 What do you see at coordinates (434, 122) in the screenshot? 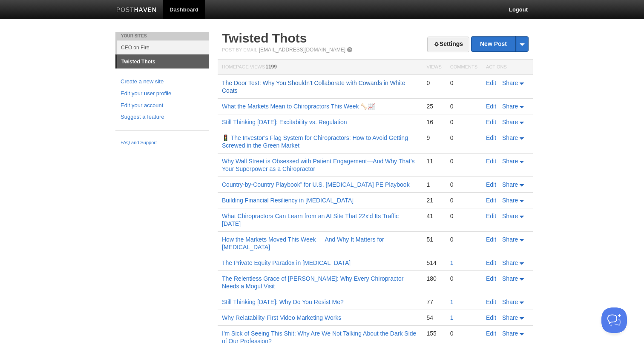
I see `div: 16` at bounding box center [434, 122].